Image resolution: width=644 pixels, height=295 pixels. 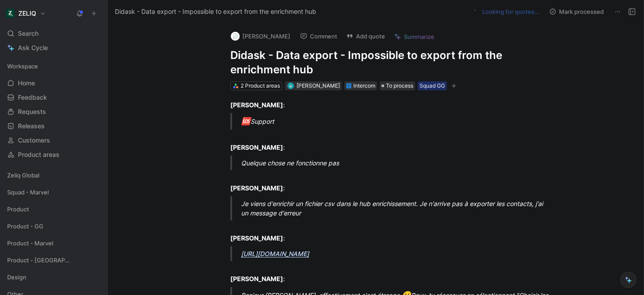 What do you see at coordinates (396, 121) in the screenshot?
I see `div: Support` at bounding box center [396, 121].